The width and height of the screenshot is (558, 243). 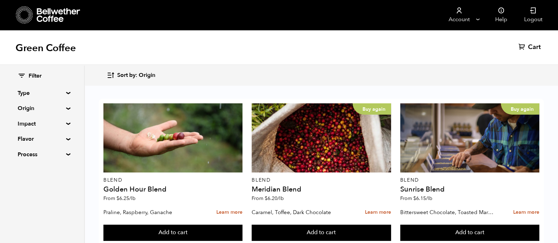 What do you see at coordinates (46, 48) in the screenshot?
I see `h1: Green Coffee` at bounding box center [46, 48].